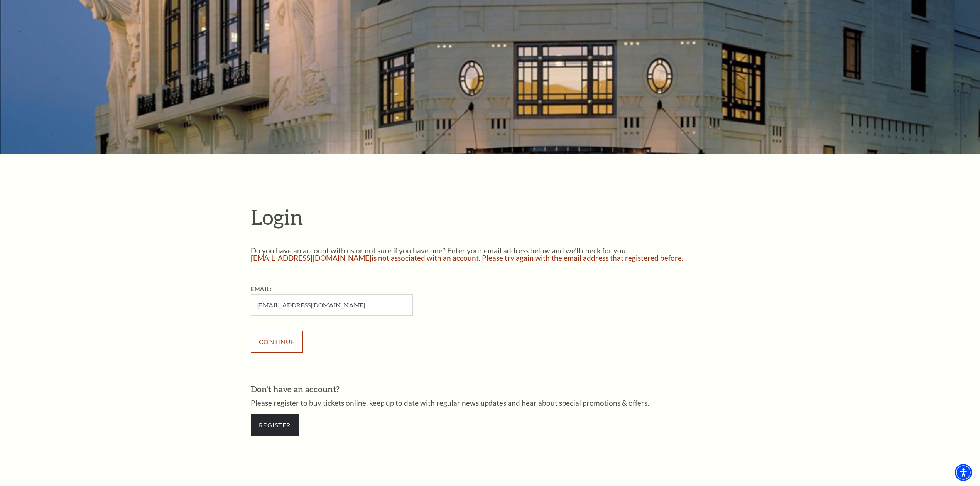  What do you see at coordinates (261, 289) in the screenshot?
I see `label: Email:` at bounding box center [261, 289].